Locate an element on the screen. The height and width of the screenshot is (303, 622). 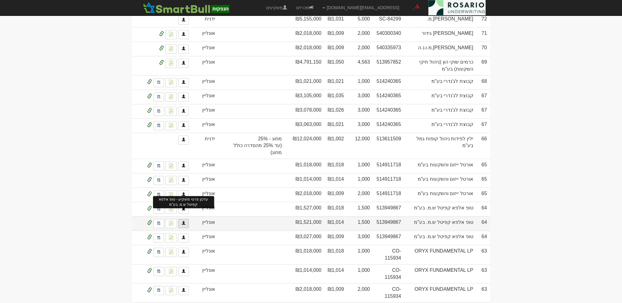
td: 72 is located at coordinates (483, 20).